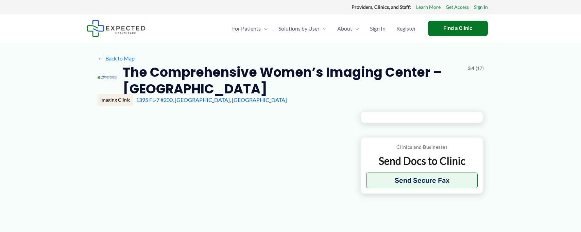  What do you see at coordinates (246, 29) in the screenshot?
I see `span: For Patients` at bounding box center [246, 29].